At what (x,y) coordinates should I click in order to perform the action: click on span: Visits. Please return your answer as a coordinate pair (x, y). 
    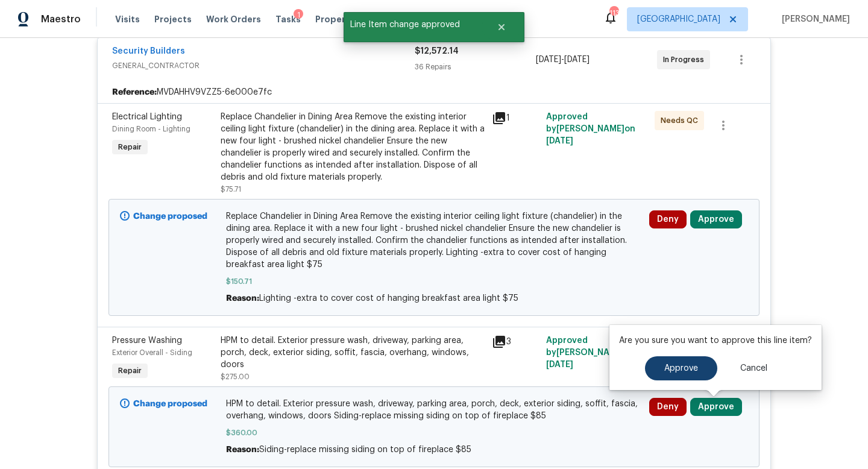
    Looking at the image, I should click on (128, 19).